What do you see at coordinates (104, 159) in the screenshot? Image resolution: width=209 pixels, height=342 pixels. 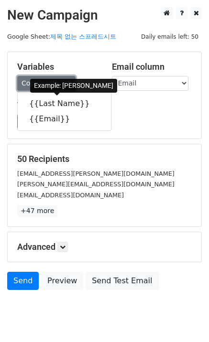 I see `h5: 50 Recipients` at bounding box center [104, 159].